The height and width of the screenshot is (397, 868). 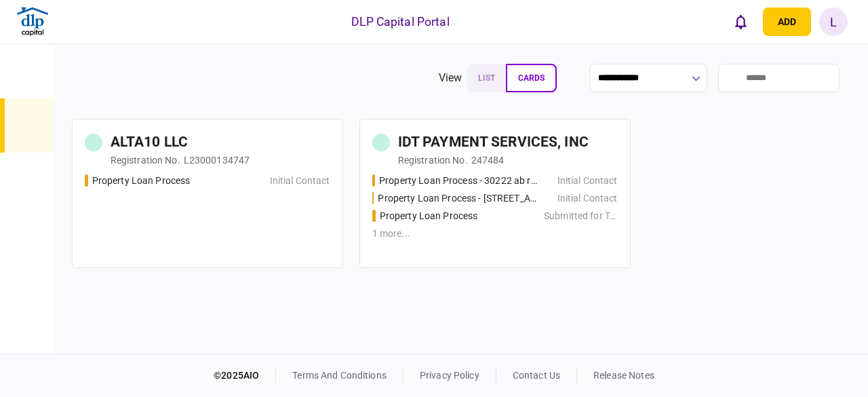 I want to click on div: IDT PAYMENT SERVICES, INC, so click(x=493, y=142).